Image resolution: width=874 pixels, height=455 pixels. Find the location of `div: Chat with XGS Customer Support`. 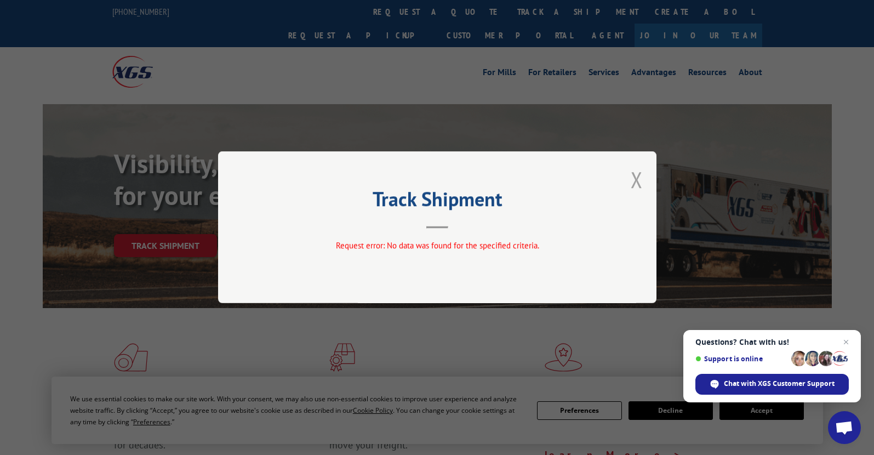

div: Chat with XGS Customer Support is located at coordinates (772, 384).